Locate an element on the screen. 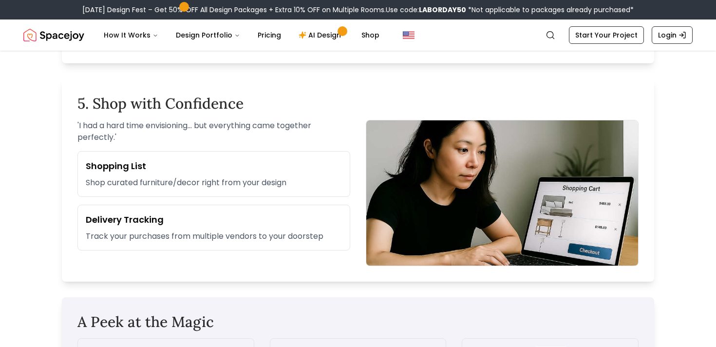 The height and width of the screenshot is (347, 716). img: Shopping list is located at coordinates (502, 193).